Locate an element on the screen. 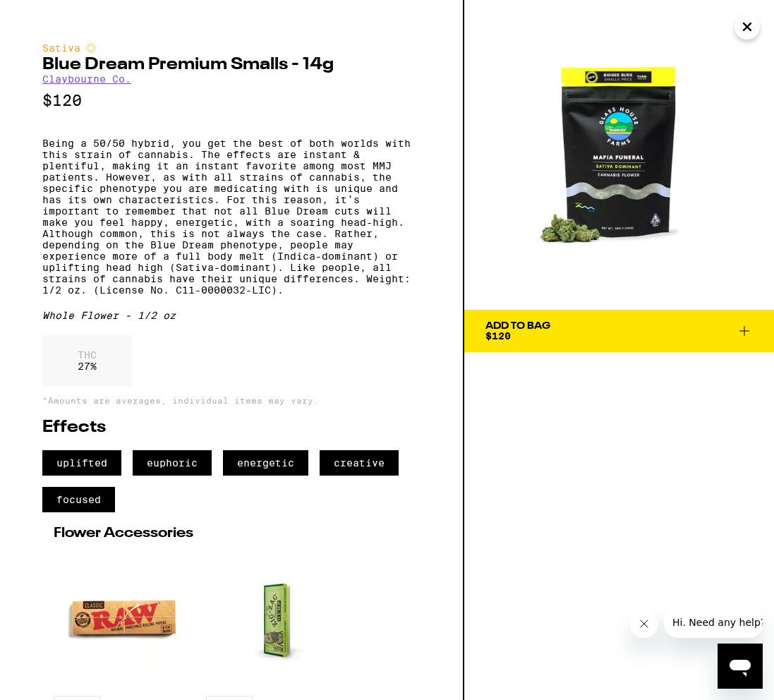 Image resolution: width=774 pixels, height=700 pixels. span: Hi. Need any help? is located at coordinates (55, 15).